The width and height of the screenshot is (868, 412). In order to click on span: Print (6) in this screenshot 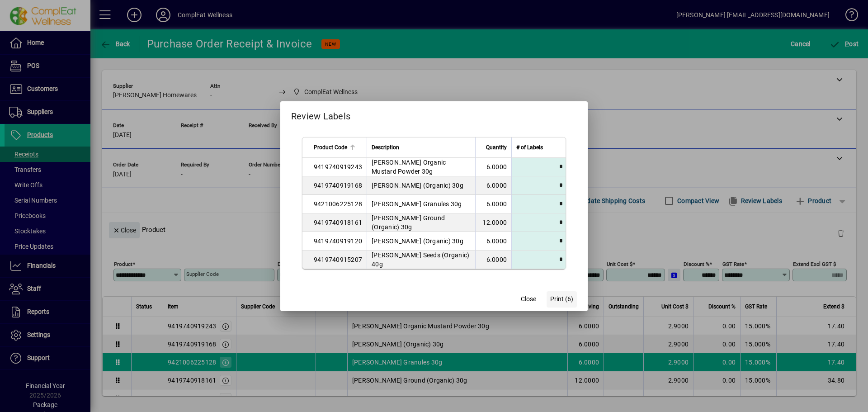, I will do `click(561, 299)`.